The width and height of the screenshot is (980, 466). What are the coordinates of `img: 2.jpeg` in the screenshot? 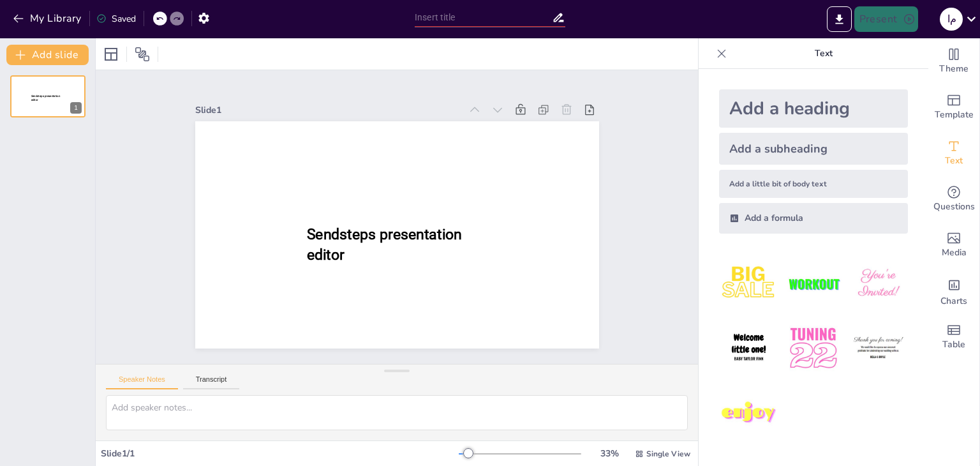 It's located at (813, 283).